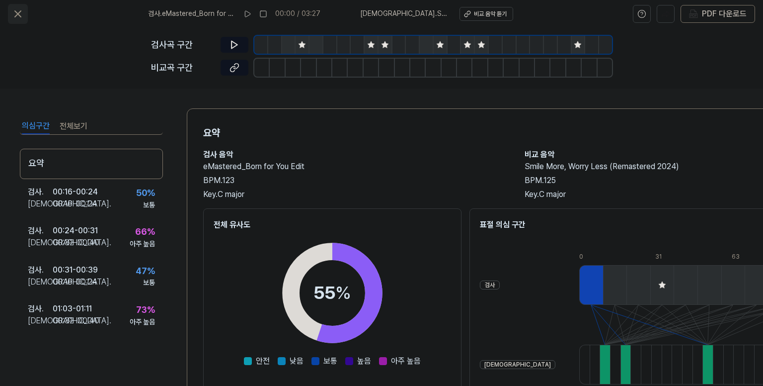  Describe the element at coordinates (145, 232) in the screenshot. I see `div: 66 %` at that location.